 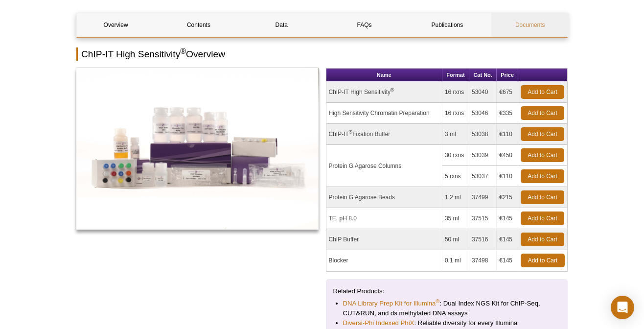 I want to click on td: High Sensitivity Chromatin Preparation, so click(x=384, y=113).